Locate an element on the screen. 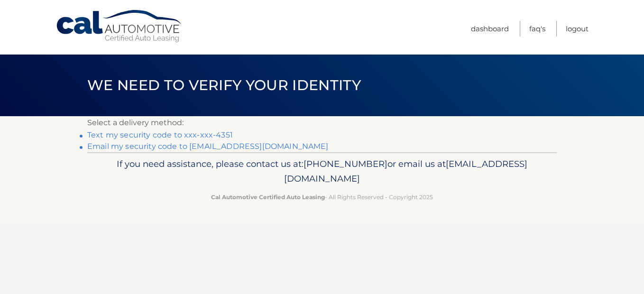 The height and width of the screenshot is (294, 644). strong: Cal Automotive Certified Auto Leasing is located at coordinates (268, 197).